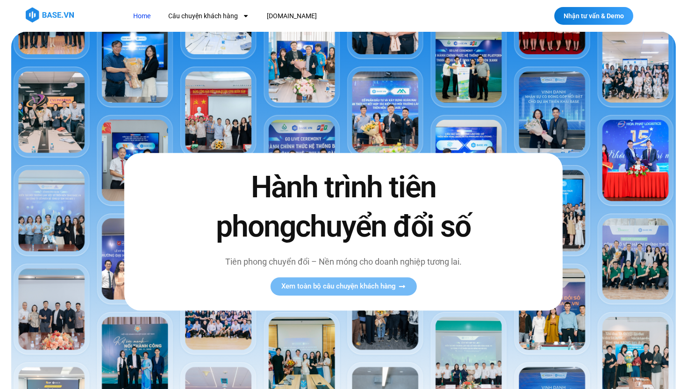 This screenshot has height=389, width=687. Describe the element at coordinates (594, 16) in the screenshot. I see `span: Nhận tư vấn & Demo` at that location.